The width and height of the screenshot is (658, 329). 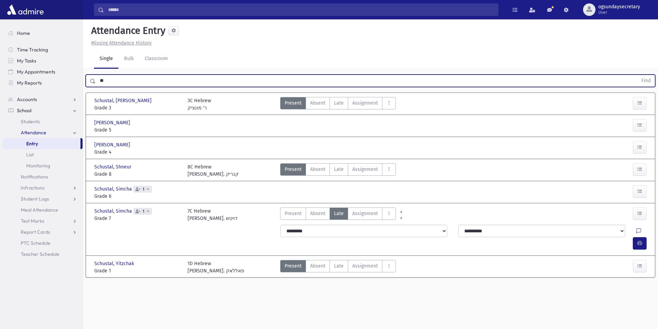 What do you see at coordinates (40, 254) in the screenshot?
I see `span: Teacher Schedule` at bounding box center [40, 254].